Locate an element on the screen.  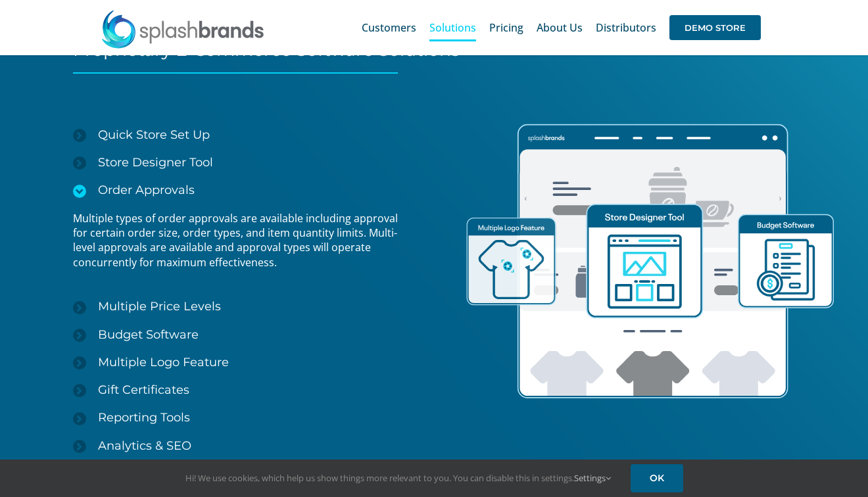
a: Multiple Logo Feature is located at coordinates (242, 362).